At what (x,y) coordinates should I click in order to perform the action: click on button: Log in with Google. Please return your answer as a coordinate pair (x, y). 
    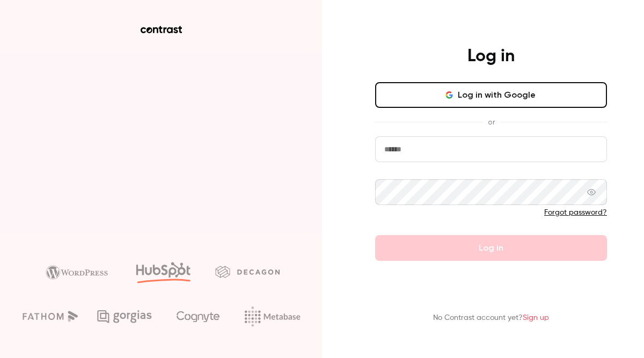
    Looking at the image, I should click on (491, 95).